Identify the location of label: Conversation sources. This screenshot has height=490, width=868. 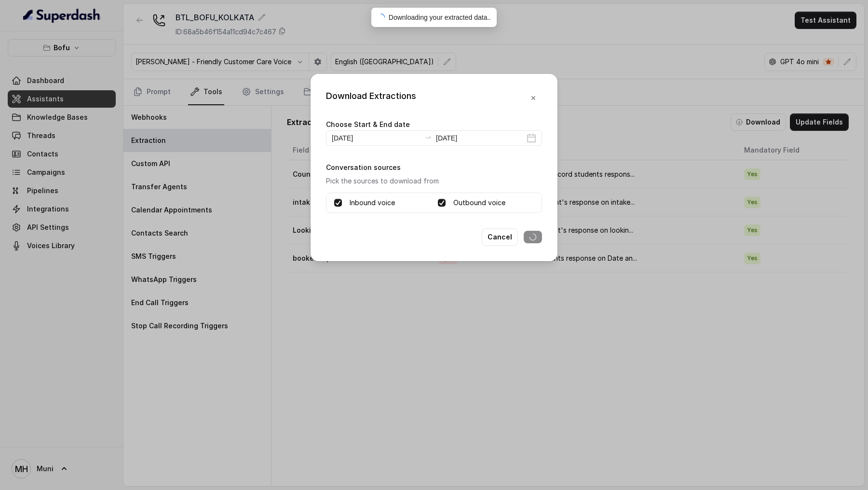
(363, 167).